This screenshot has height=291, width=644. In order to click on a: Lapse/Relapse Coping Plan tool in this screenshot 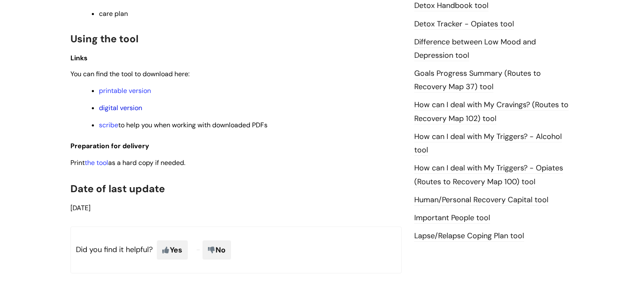, I will do `click(469, 236)`.